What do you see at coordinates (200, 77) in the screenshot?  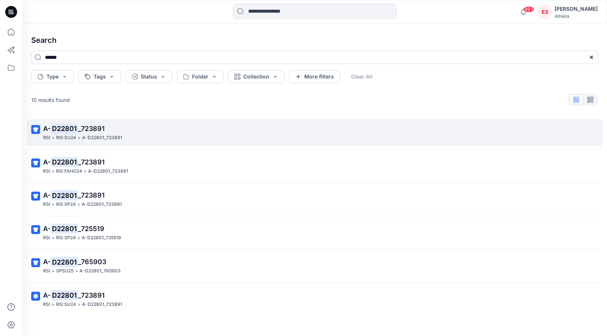 I see `button: Folder` at bounding box center [200, 77].